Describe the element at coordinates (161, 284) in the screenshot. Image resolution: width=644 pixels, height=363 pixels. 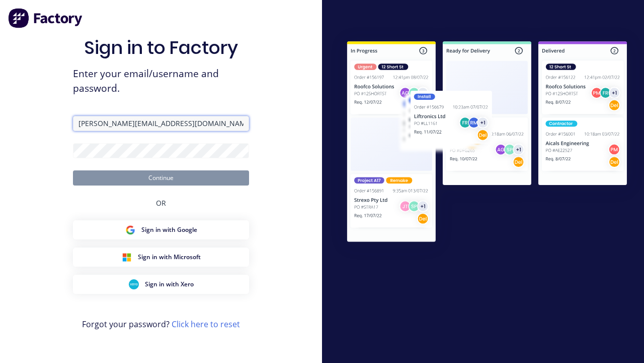
I see `button: Xero Sign inSign in with Xero` at that location.